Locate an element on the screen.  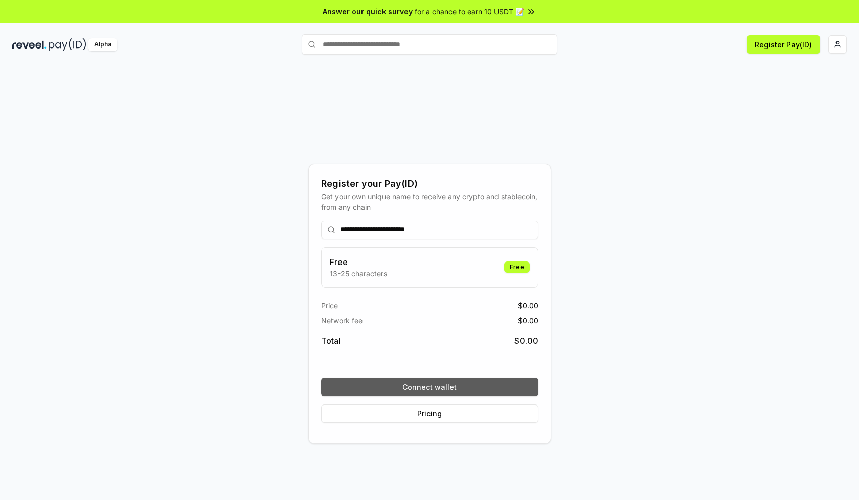
span: Price is located at coordinates (329, 306).